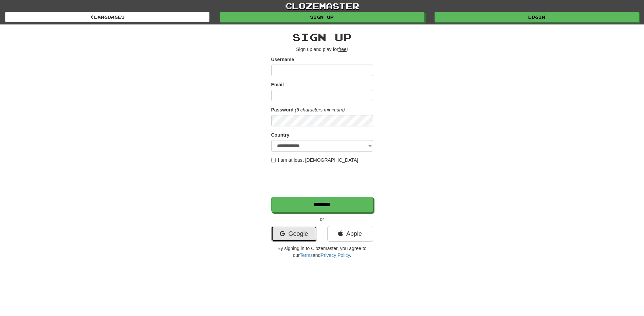 Image resolution: width=644 pixels, height=316 pixels. Describe the element at coordinates (335, 255) in the screenshot. I see `a: Privacy Policy` at that location.